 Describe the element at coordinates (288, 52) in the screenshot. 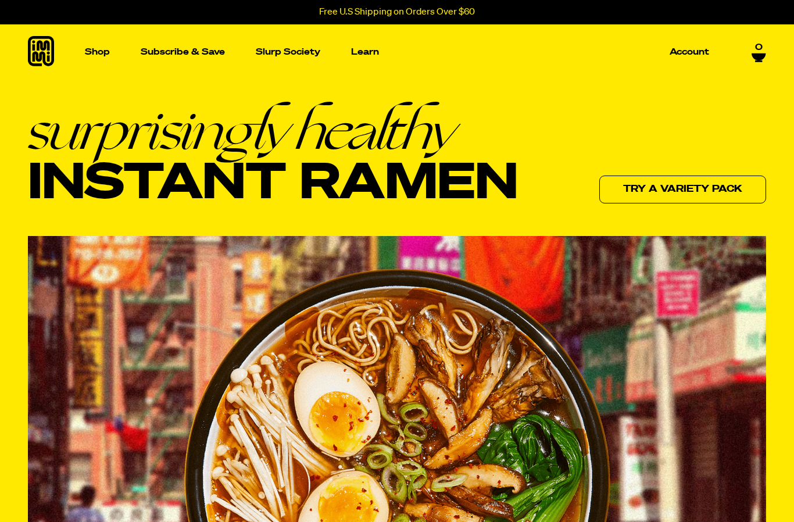

I see `a: Slurp Society` at that location.